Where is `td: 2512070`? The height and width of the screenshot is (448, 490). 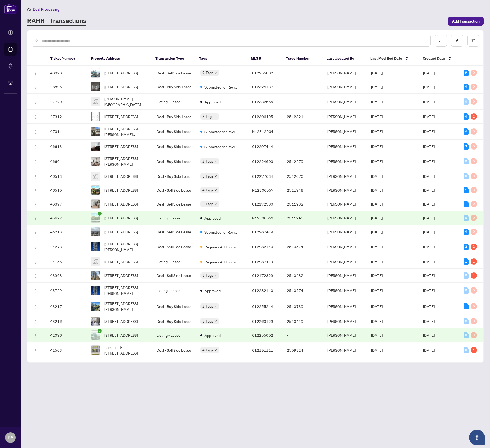 td: 2512070 is located at coordinates (303, 176).